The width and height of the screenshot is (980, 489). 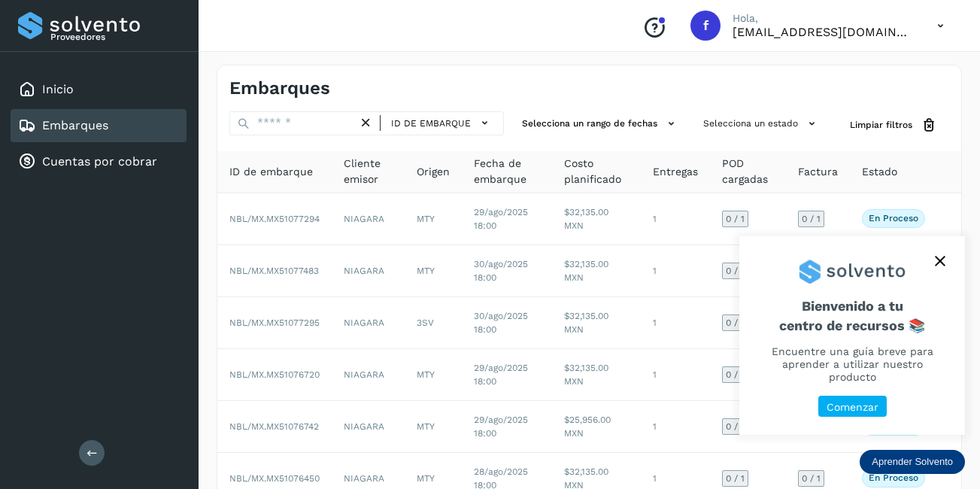 I want to click on span: NBL/MX.MX51077295, so click(x=275, y=323).